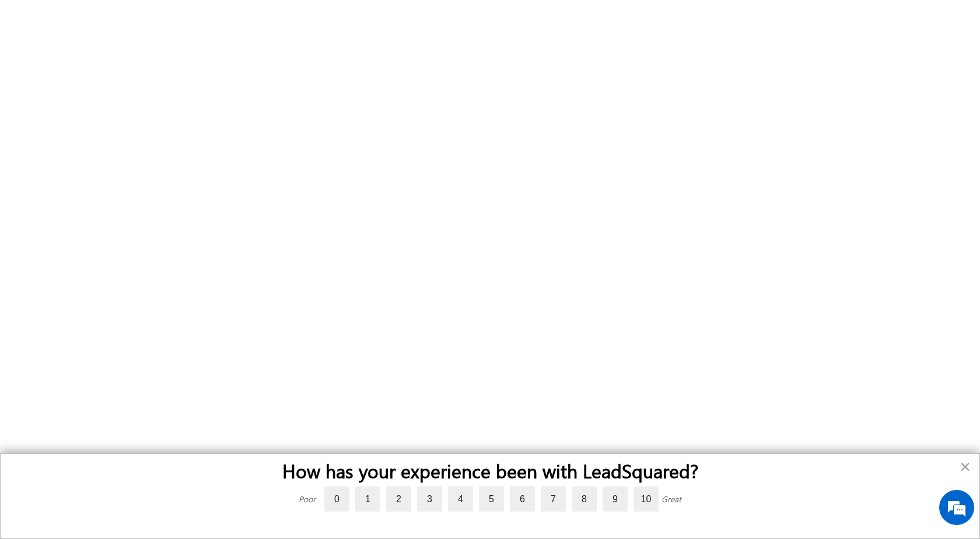 The height and width of the screenshot is (539, 980). What do you see at coordinates (491, 499) in the screenshot?
I see `label: 5` at bounding box center [491, 499].